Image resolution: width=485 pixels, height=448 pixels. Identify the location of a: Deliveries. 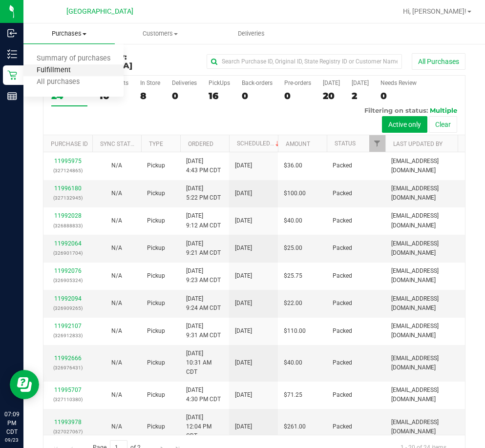
(251, 34).